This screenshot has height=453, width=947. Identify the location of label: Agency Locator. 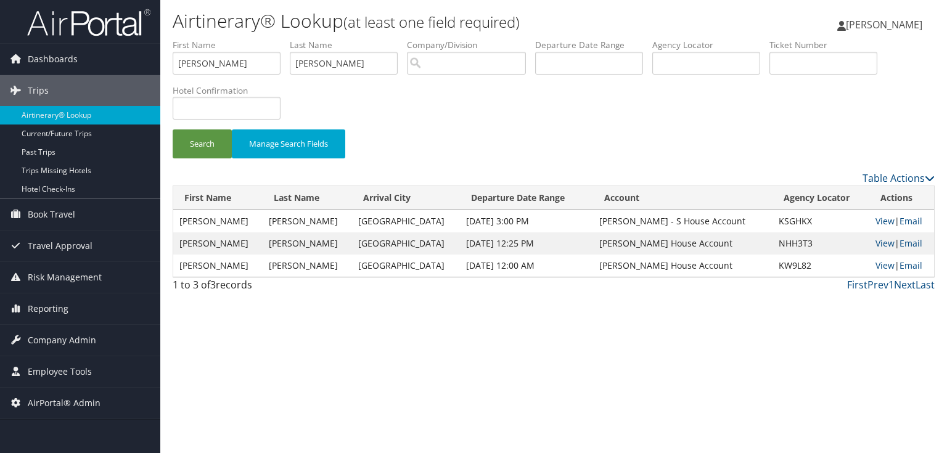
(711, 45).